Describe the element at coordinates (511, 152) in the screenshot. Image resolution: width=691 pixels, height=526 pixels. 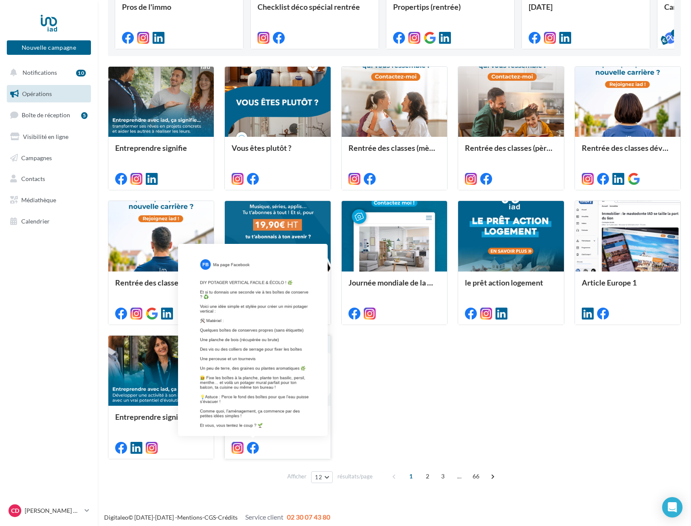
I see `div: Rentrée des classes (père)` at that location.